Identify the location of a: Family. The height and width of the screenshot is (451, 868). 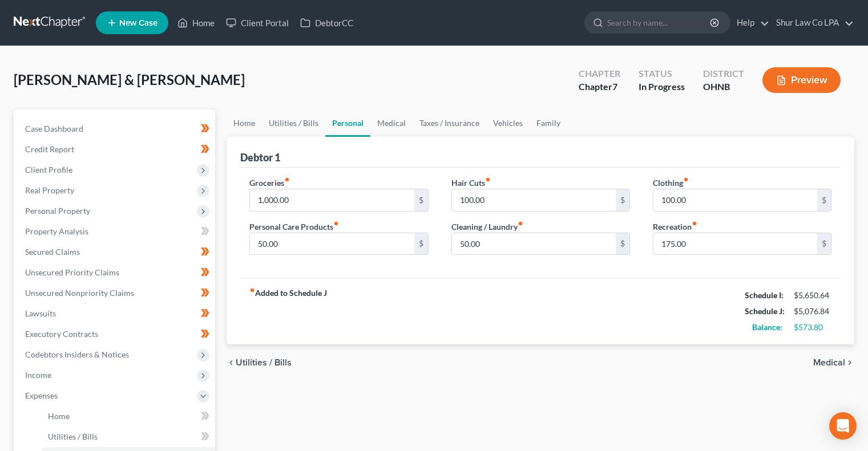
(548, 123).